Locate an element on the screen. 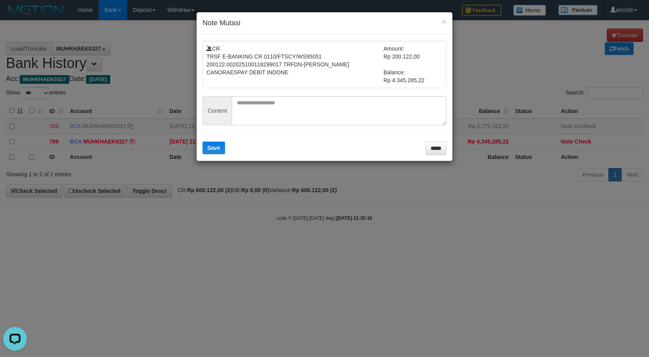  h4: Note Mutasi is located at coordinates (325, 23).